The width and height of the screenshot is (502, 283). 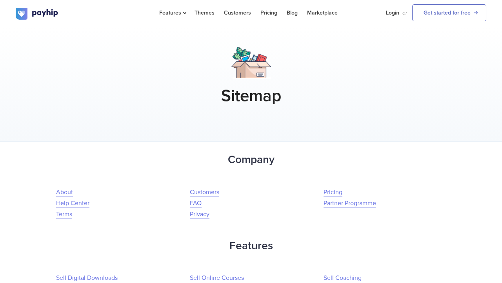 I want to click on img: logo.svg, so click(x=37, y=14).